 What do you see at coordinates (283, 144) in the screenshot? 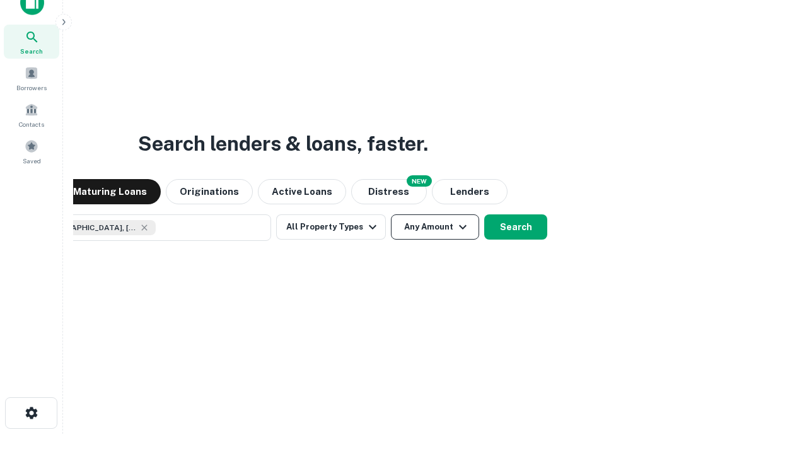
I see `h3: Search lenders & loans, faster.` at bounding box center [283, 144].